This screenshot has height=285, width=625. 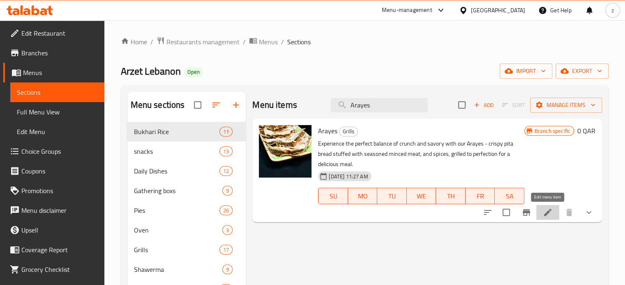 What do you see at coordinates (54, 171) in the screenshot?
I see `a: Coupons` at bounding box center [54, 171].